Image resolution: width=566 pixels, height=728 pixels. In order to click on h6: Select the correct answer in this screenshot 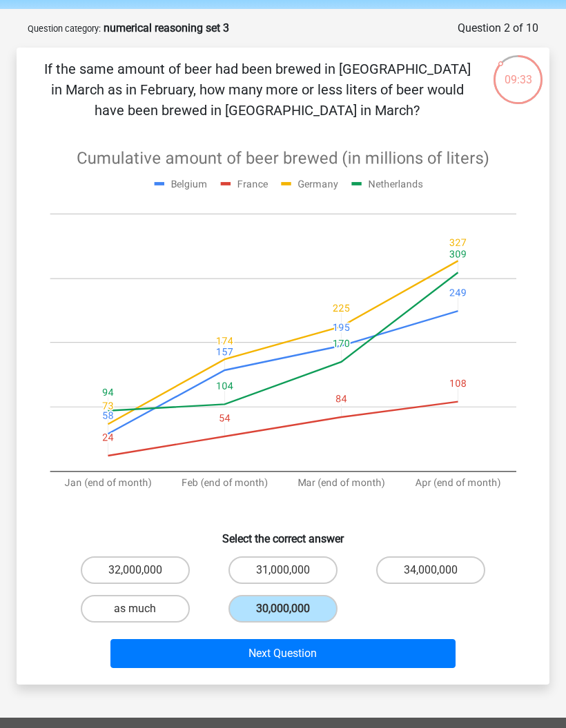, I will do `click(283, 533)`.